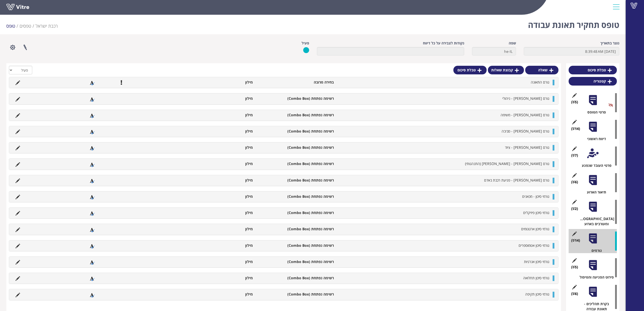 Image resolution: width=644 pixels, height=311 pixels. Describe the element at coordinates (537, 213) in the screenshot. I see `span: גורמי סיכון פיזיקלים` at that location.